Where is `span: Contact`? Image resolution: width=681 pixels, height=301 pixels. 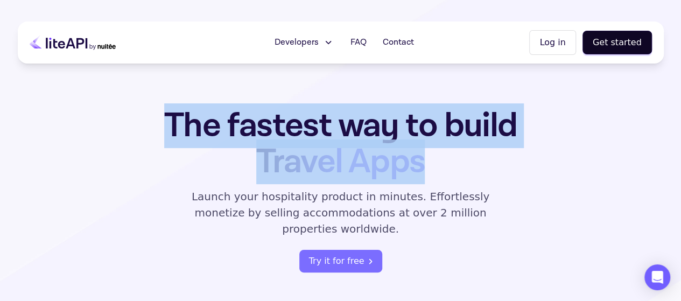 span: Contact is located at coordinates (398, 43).